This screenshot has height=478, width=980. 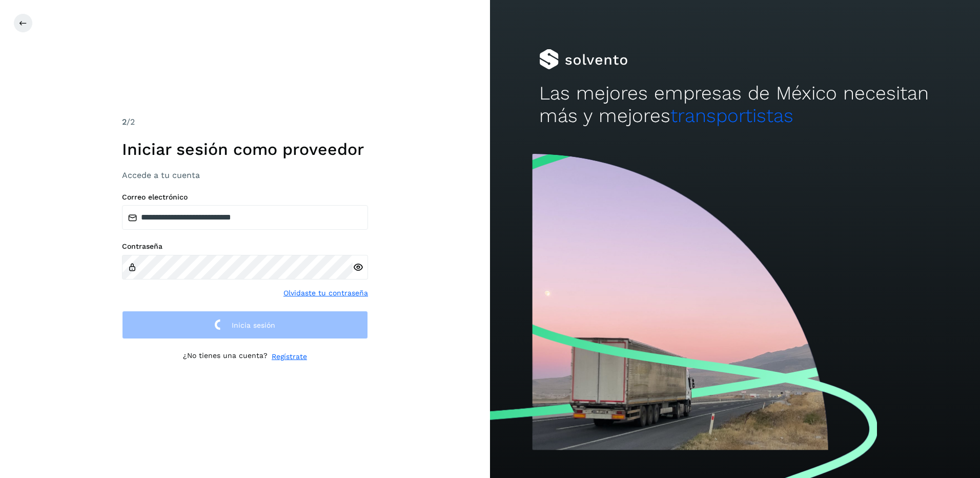 What do you see at coordinates (245, 197) in the screenshot?
I see `label: Correo electrónico` at bounding box center [245, 197].